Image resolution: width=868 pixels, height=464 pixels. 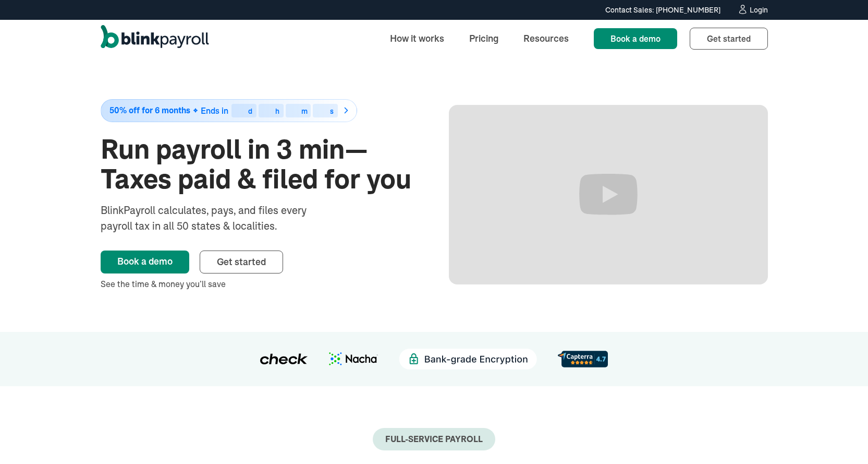 What do you see at coordinates (155, 39) in the screenshot?
I see `a: home` at bounding box center [155, 39].